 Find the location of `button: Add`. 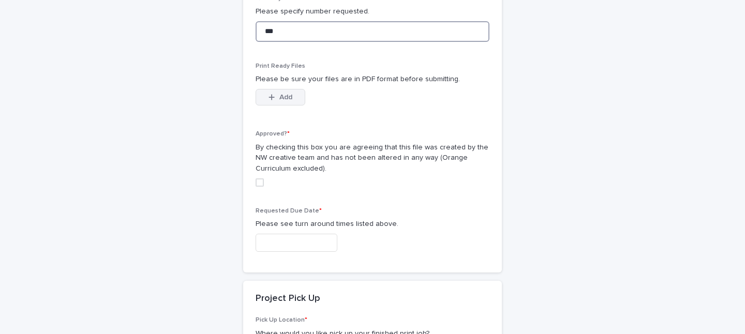

button: Add is located at coordinates (281, 97).